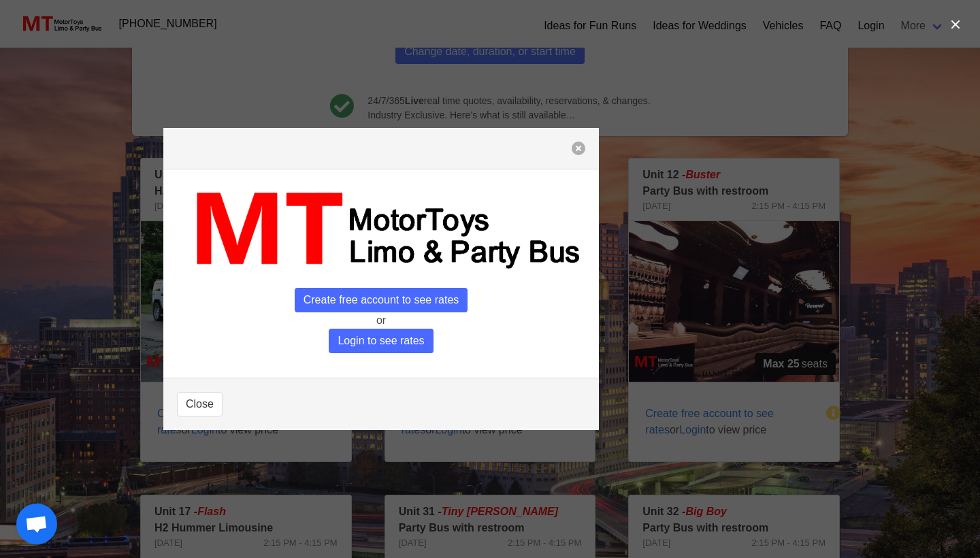 The height and width of the screenshot is (558, 980). Describe the element at coordinates (199, 404) in the screenshot. I see `button: Close` at that location.